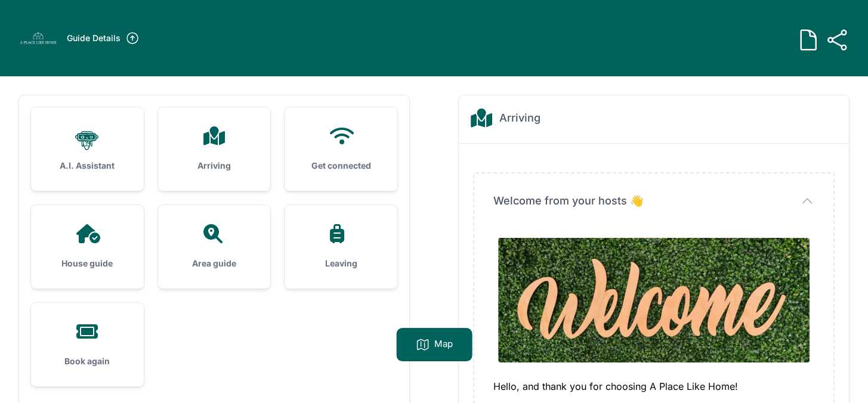 This screenshot has width=868, height=403. Describe the element at coordinates (443, 345) in the screenshot. I see `p: Map` at that location.